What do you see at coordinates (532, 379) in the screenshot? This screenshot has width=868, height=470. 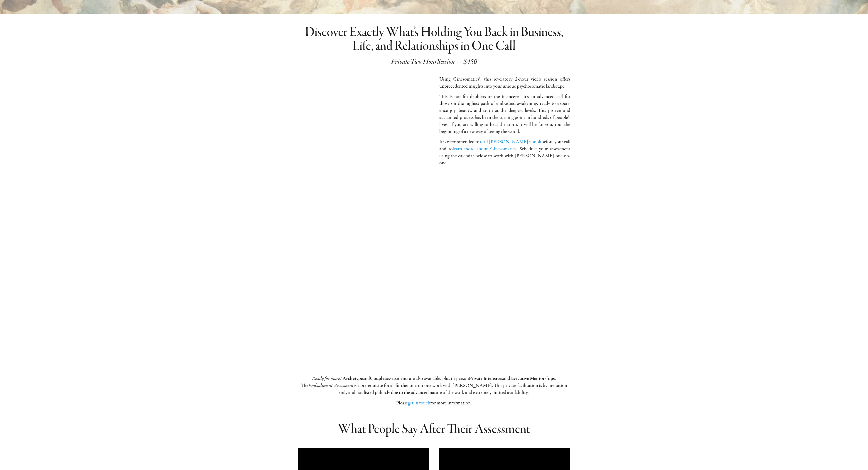 I see `strong: Executive Mentorships` at bounding box center [532, 379].